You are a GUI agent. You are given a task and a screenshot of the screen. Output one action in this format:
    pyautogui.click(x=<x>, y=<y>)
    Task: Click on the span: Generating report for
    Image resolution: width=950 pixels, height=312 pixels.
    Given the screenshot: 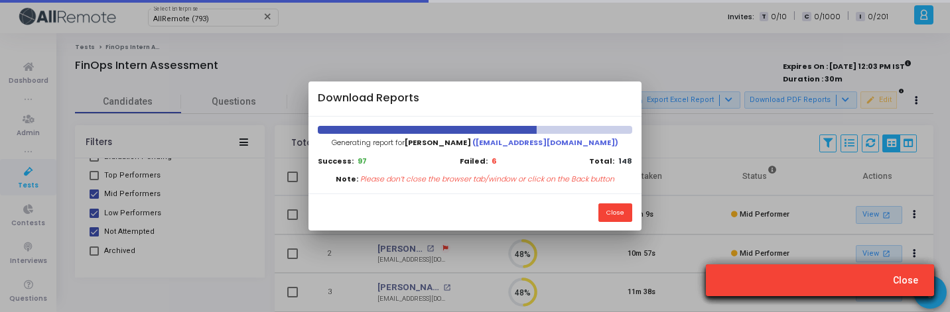 What is the action you would take?
    pyautogui.click(x=475, y=143)
    